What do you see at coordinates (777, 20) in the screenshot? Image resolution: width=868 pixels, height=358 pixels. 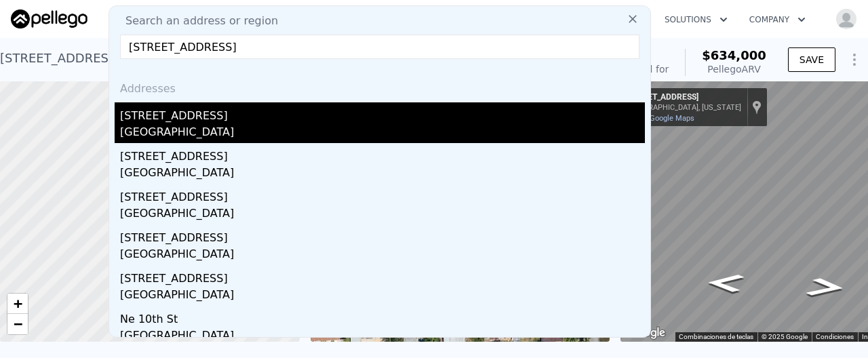 I see `button: Company` at bounding box center [777, 20].